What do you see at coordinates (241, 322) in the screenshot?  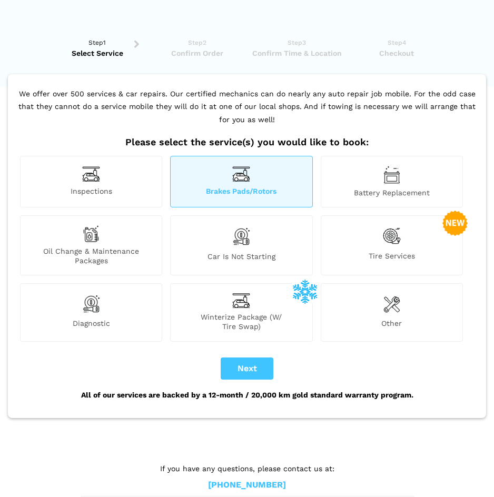 I see `span: Winterize Package (W/ Tire Swap)` at bounding box center [241, 322].